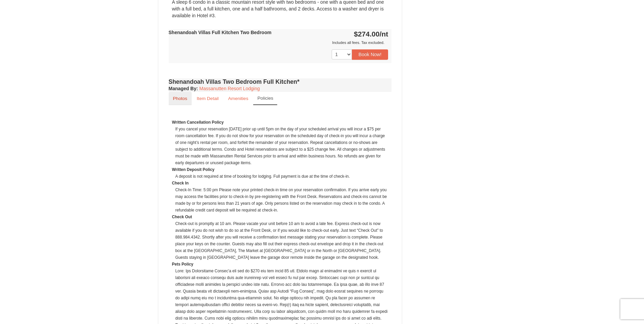 The image size is (644, 324). I want to click on small: Policies, so click(265, 98).